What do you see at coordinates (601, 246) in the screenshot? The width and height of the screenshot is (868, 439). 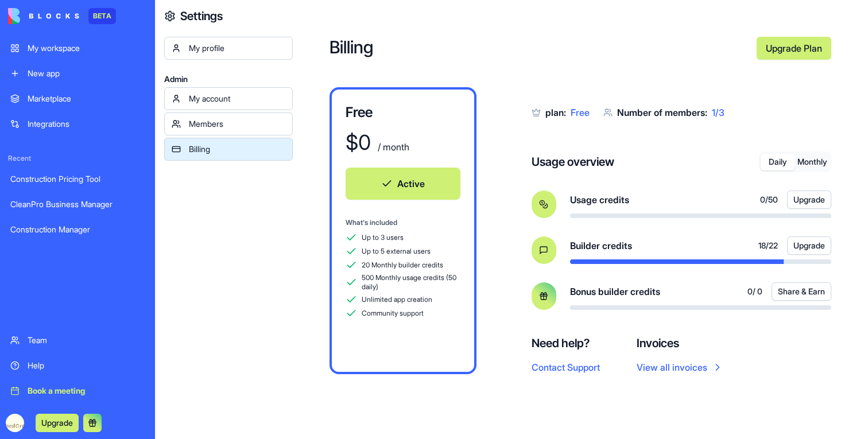 I see `span: Builder credits` at bounding box center [601, 246].